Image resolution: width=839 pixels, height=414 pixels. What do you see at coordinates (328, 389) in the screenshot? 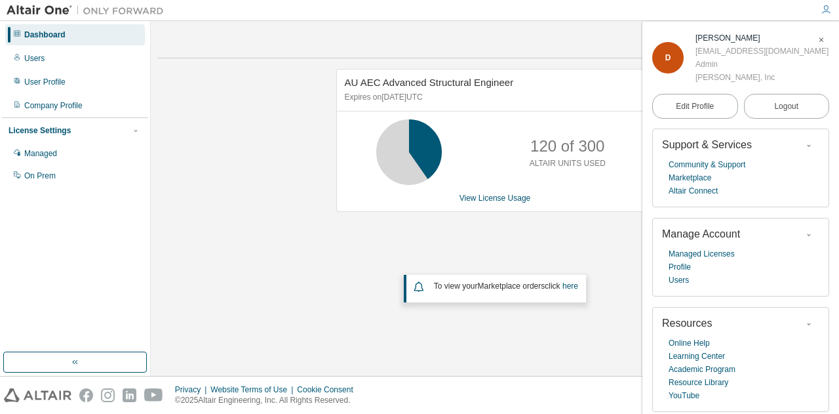
I see `div: Cookie Consent` at bounding box center [328, 389].